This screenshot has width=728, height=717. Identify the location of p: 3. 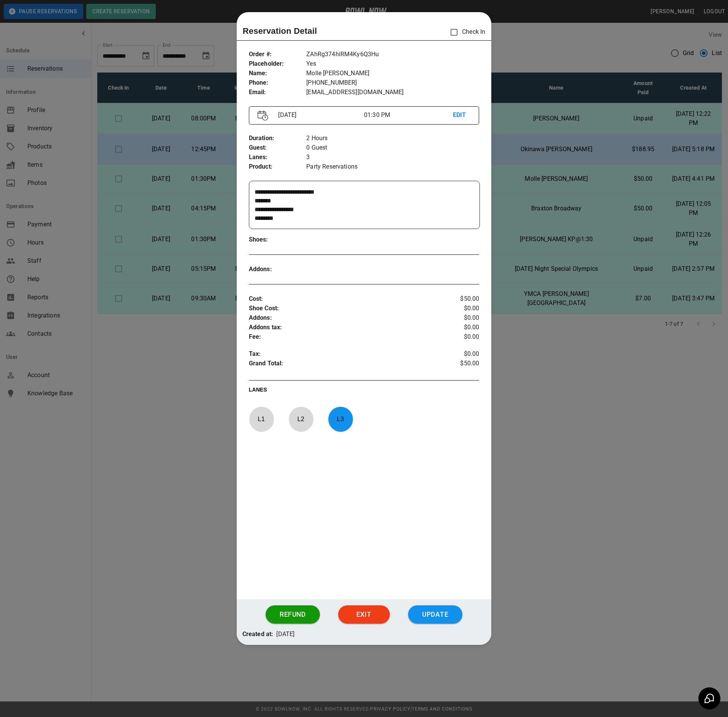
(393, 157).